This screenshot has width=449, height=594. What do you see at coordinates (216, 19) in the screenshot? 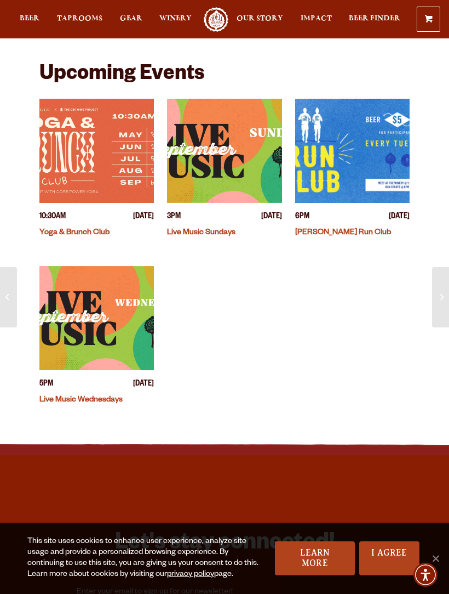
I see `a: Odell Home` at bounding box center [216, 19].